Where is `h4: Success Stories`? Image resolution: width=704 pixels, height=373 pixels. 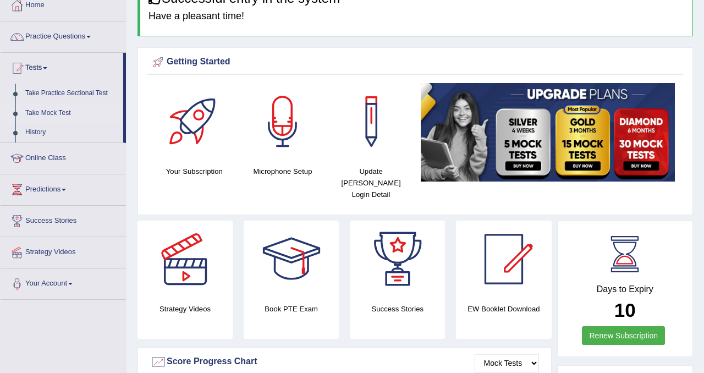 h4: Success Stories is located at coordinates (397, 309).